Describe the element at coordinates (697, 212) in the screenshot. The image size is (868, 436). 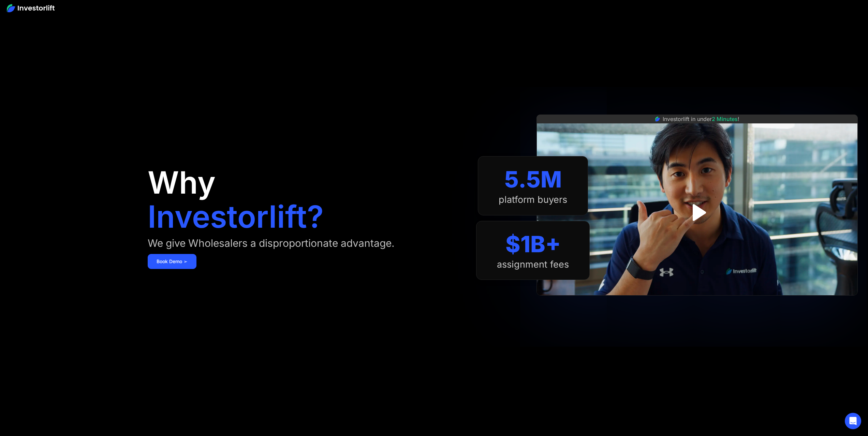
I see `a: open lightbox` at that location.